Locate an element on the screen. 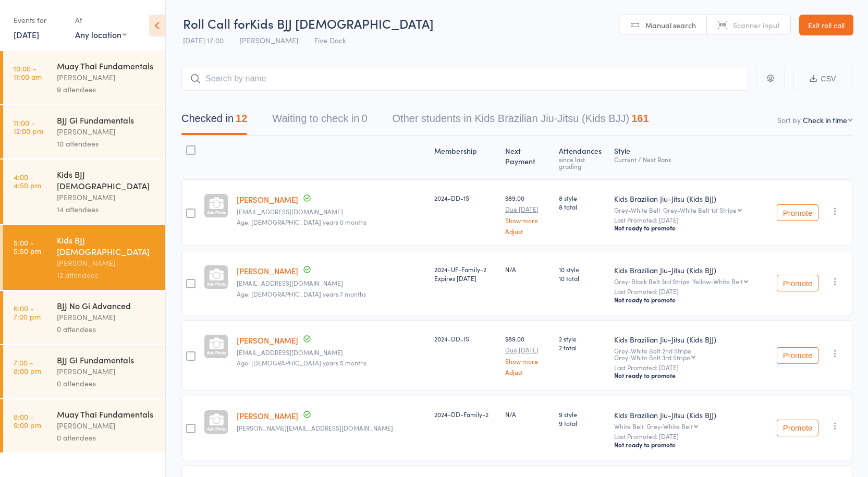 The width and height of the screenshot is (868, 477). div: Muay Thai Fundamentals is located at coordinates (107, 414).